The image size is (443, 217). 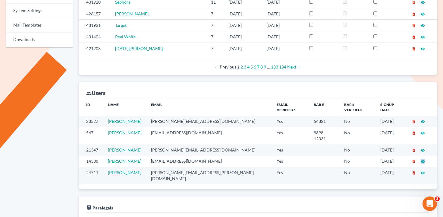 I want to click on th: Signup Date, so click(x=392, y=107).